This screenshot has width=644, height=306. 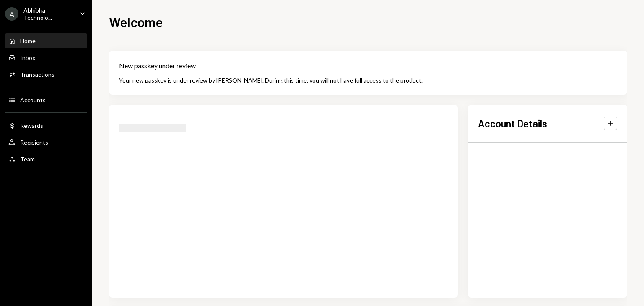 I want to click on div: Transactions, so click(x=37, y=74).